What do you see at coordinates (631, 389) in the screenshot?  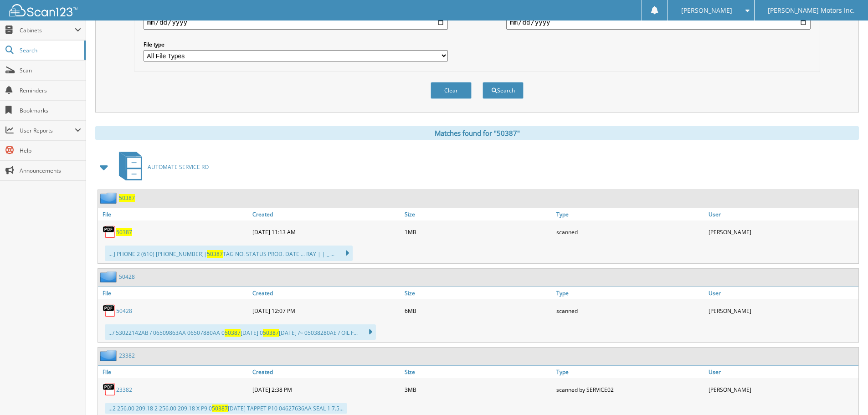 I see `div: scanned by SERVICE02` at bounding box center [631, 389].